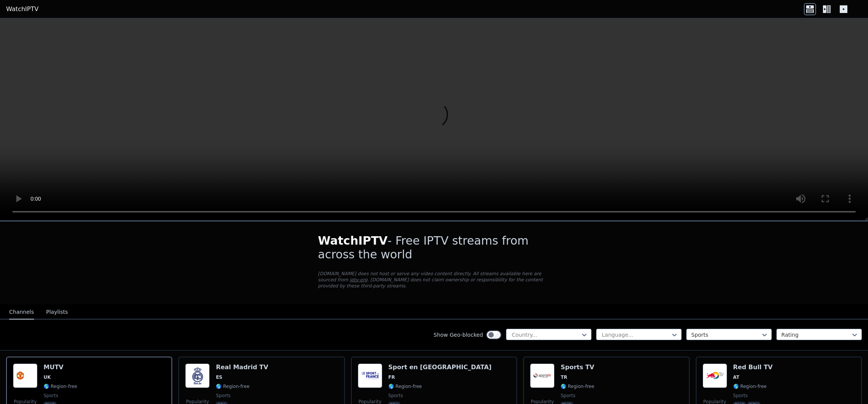 The height and width of the screenshot is (404, 868). What do you see at coordinates (392, 377) in the screenshot?
I see `span: FR` at bounding box center [392, 377].